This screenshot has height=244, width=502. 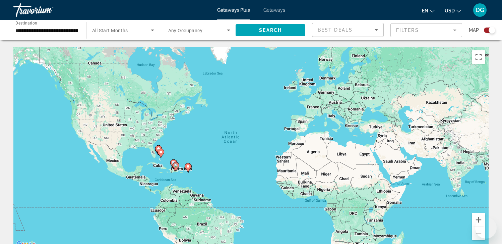 I want to click on span: All Start Months, so click(x=110, y=31).